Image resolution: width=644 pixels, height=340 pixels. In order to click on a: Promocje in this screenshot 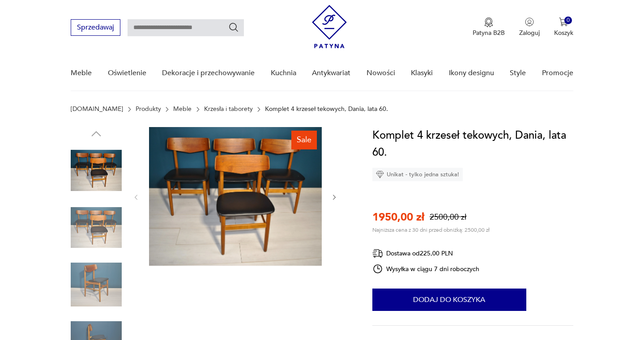, I will do `click(557, 73)`.